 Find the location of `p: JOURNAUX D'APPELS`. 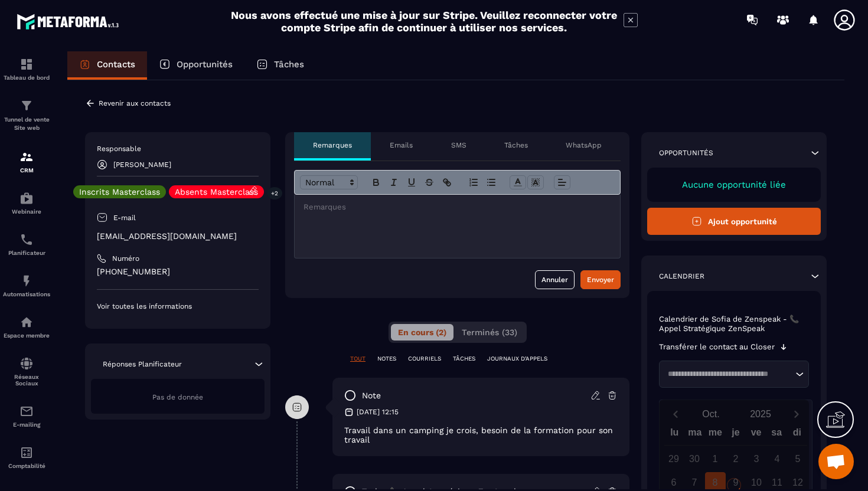

p: JOURNAUX D'APPELS is located at coordinates (517, 359).